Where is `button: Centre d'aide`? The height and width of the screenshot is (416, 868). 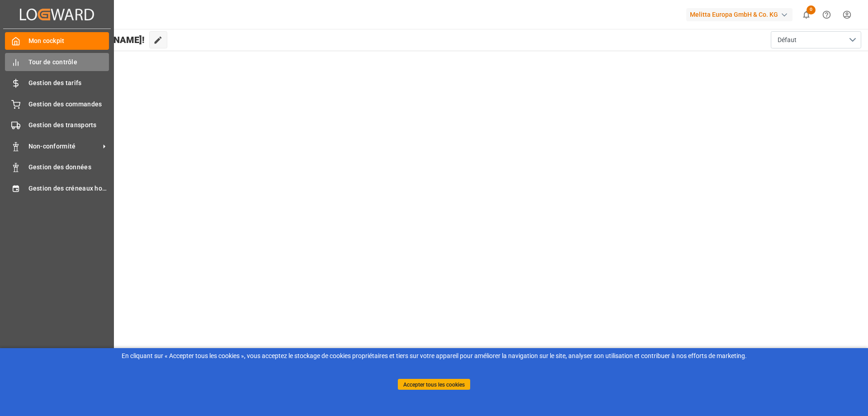 button: Centre d'aide is located at coordinates (826, 15).